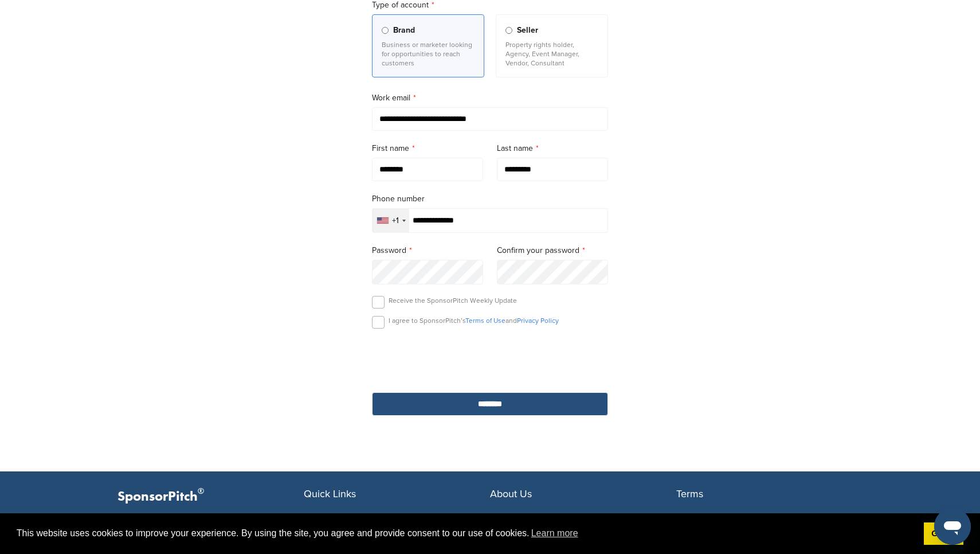 This screenshot has height=554, width=980. I want to click on span: Quick Links, so click(329, 494).